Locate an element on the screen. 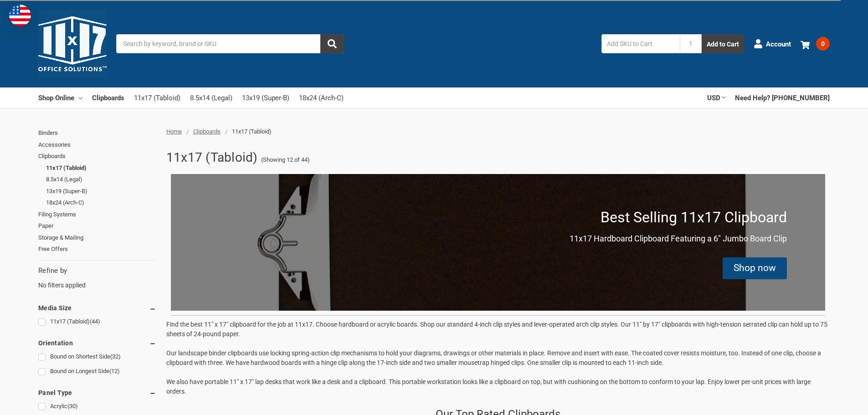  span: We also have portable 11" x 17" lap desks that work like a desk and a clipboard. This portable wo... is located at coordinates (488, 386).